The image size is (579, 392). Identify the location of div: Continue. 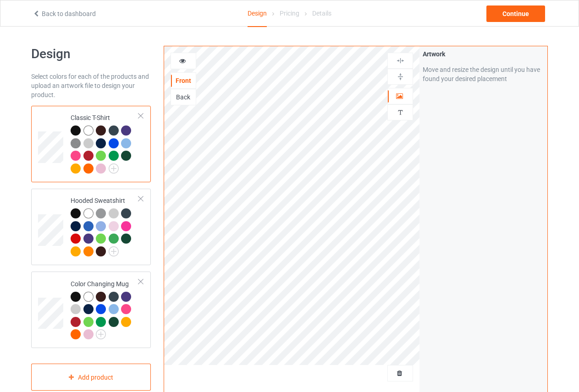
(516, 14).